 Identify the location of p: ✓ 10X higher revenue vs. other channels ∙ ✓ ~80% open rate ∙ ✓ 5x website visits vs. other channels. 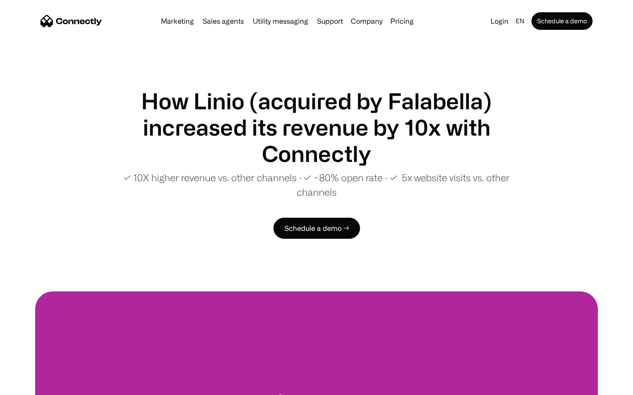
(316, 185).